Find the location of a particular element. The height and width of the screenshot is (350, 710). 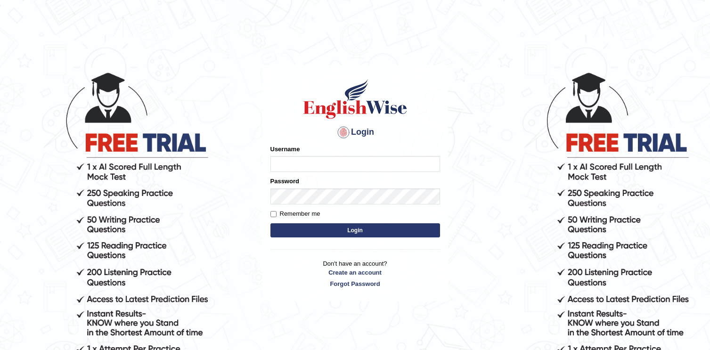

label: Password is located at coordinates (285, 181).